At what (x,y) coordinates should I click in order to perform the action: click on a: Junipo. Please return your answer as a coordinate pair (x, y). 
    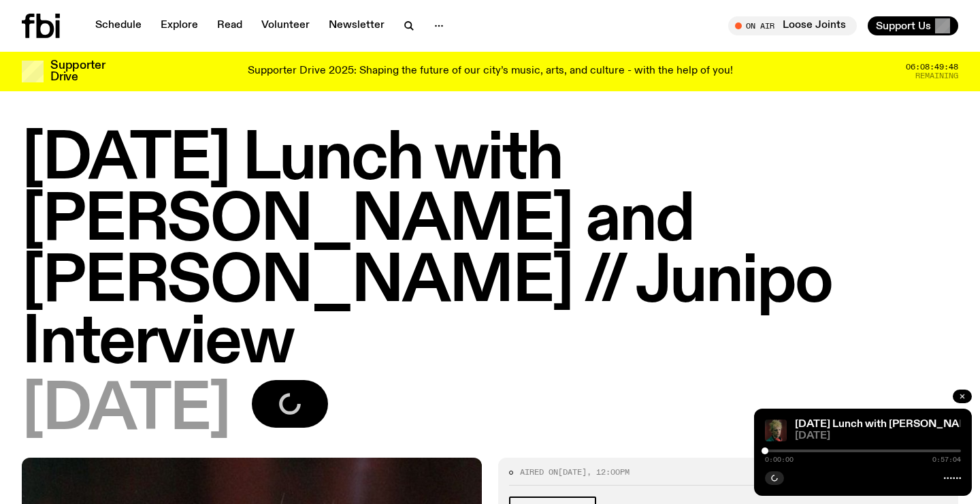
    Looking at the image, I should click on (776, 430).